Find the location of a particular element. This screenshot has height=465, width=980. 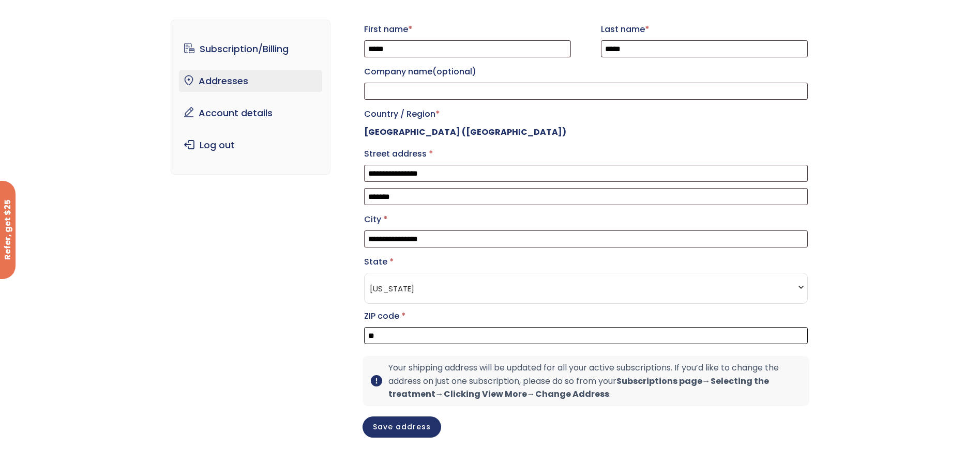

label: ZIP code is located at coordinates (586, 316).